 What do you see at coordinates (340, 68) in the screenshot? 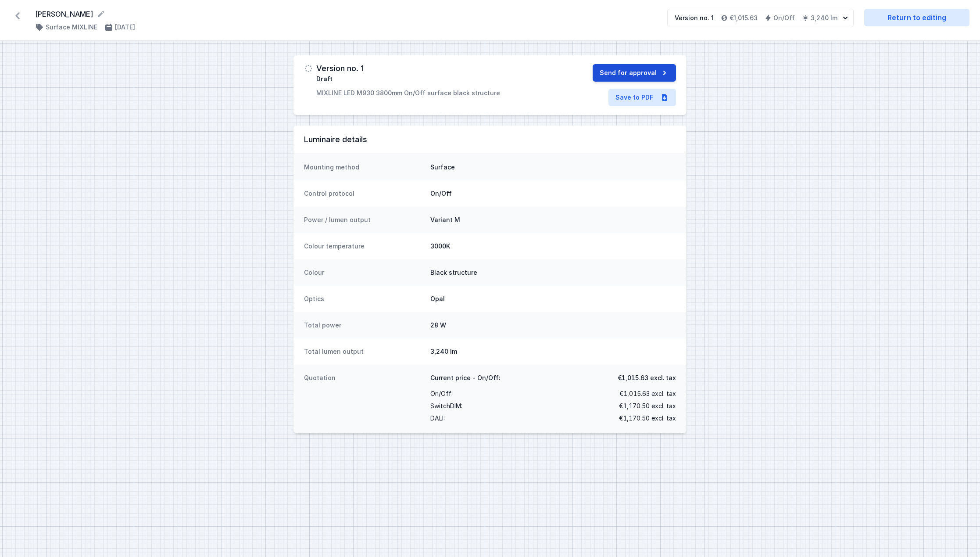
I see `h3: Version no. 1` at bounding box center [340, 68].